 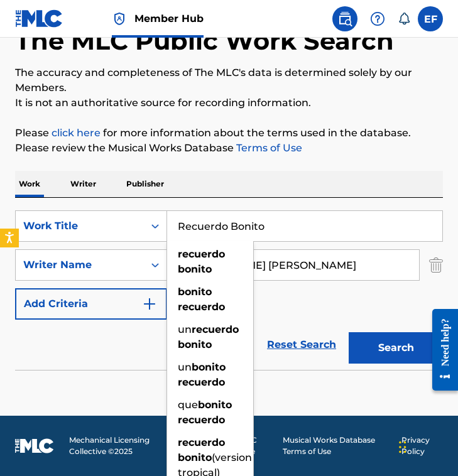 What do you see at coordinates (22, 50) in the screenshot?
I see `div: Open Resource Center` at bounding box center [22, 50].